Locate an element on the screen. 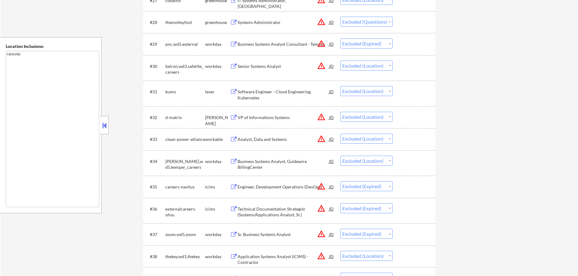 Image resolution: width=578 pixels, height=276 pixels. div: Analyst, Data and Systems is located at coordinates (283, 140).